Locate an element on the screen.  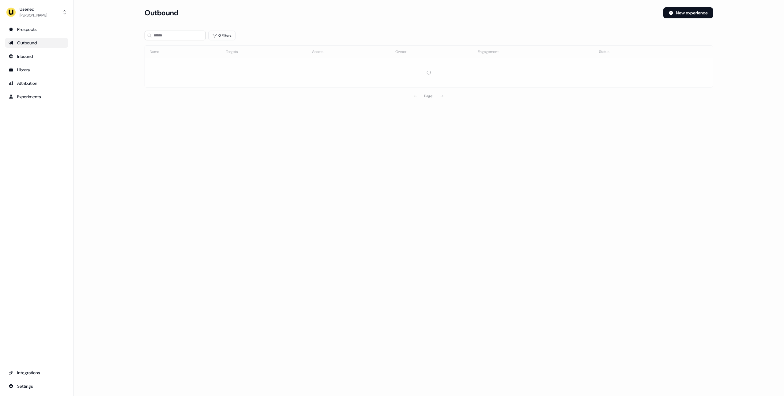
div: Settings is located at coordinates (36, 386).